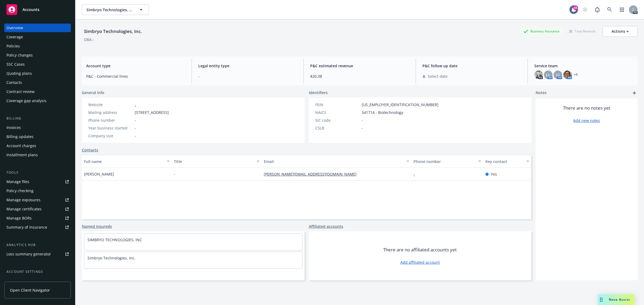 This screenshot has width=644, height=305. What do you see at coordinates (115, 240) in the screenshot?
I see `a: SIMBRYO TECHNOLOGIES, INC` at bounding box center [115, 240].